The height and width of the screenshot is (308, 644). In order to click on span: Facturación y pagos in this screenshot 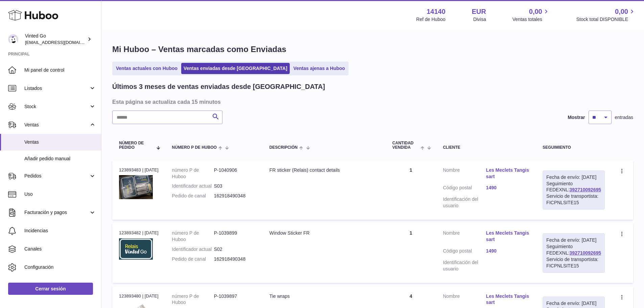, I will do `click(57, 212)`.